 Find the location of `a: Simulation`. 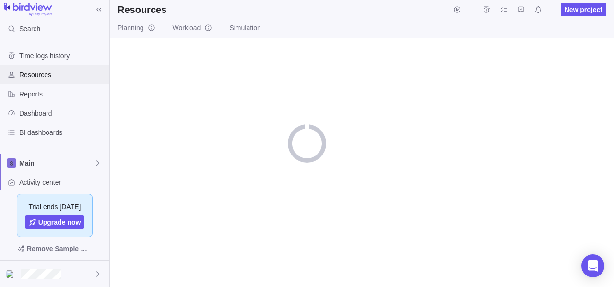

a: Simulation is located at coordinates (245, 28).